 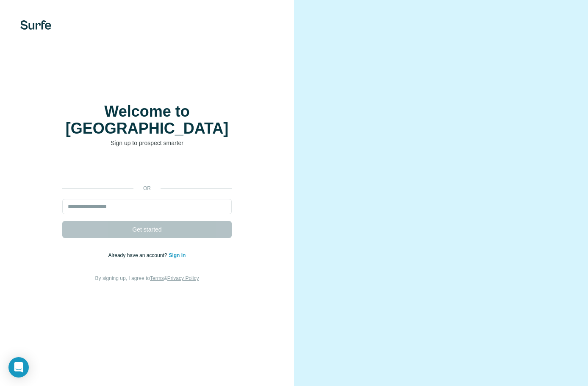 I want to click on p: Sign up to prospect smarter, so click(x=147, y=143).